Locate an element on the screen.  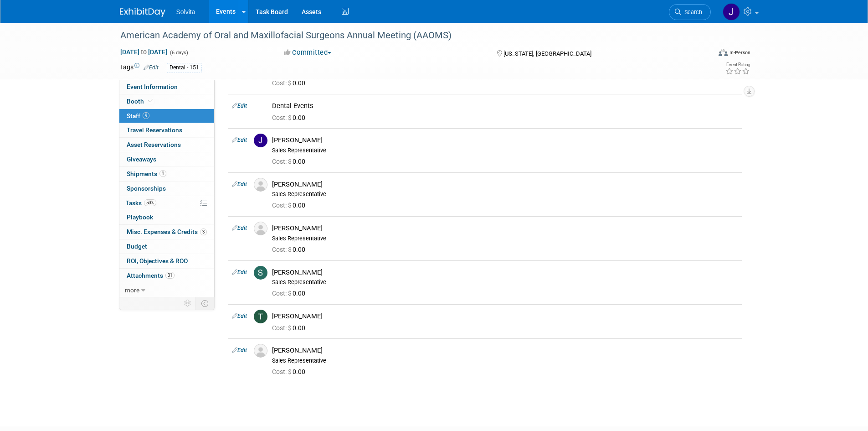
a: Search is located at coordinates (690, 12).